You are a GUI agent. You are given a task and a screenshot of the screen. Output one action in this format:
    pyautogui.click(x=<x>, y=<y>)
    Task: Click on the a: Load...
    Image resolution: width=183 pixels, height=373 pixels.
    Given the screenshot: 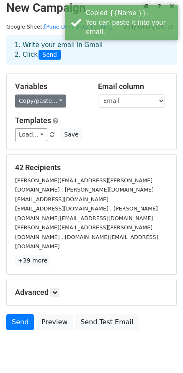 What is the action you would take?
    pyautogui.click(x=31, y=134)
    